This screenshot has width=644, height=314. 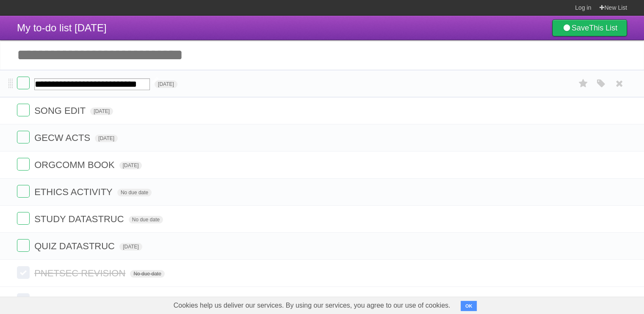 What do you see at coordinates (75, 165) in the screenshot?
I see `span: ORGCOMM BOOK` at bounding box center [75, 165].